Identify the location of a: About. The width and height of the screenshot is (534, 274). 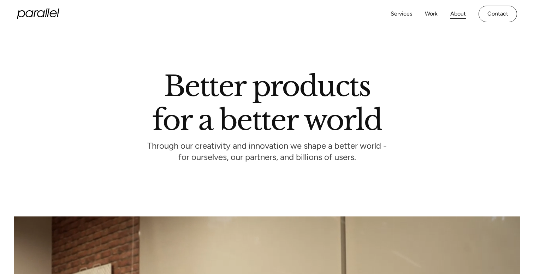
(458, 14).